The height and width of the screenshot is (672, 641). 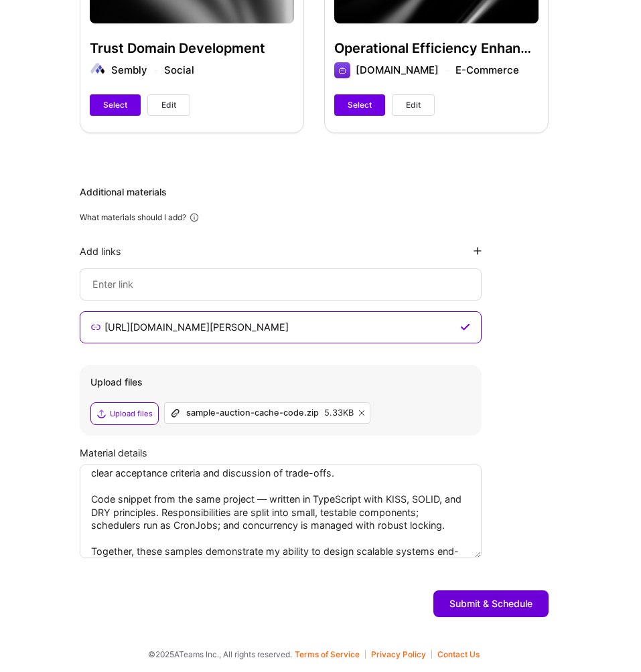 What do you see at coordinates (280, 511) in the screenshot?
I see `textarea: I attached two work samples to showcase my skills: Design document of a challenging technical pro...` at bounding box center [280, 511].